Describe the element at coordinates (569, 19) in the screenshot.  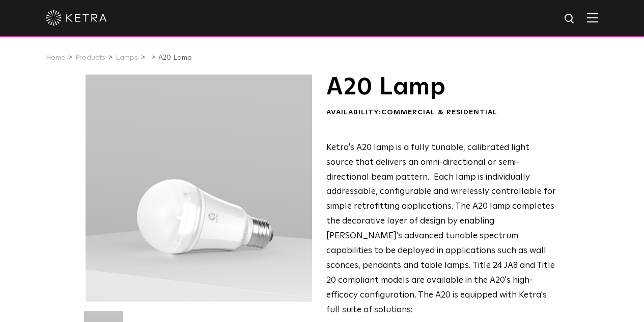
I see `img: search icon` at that location.